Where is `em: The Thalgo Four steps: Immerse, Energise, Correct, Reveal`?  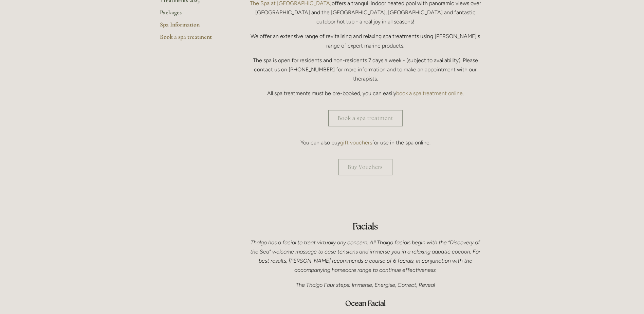
em: The Thalgo Four steps: Immerse, Energise, Correct, Reveal is located at coordinates (365, 285).